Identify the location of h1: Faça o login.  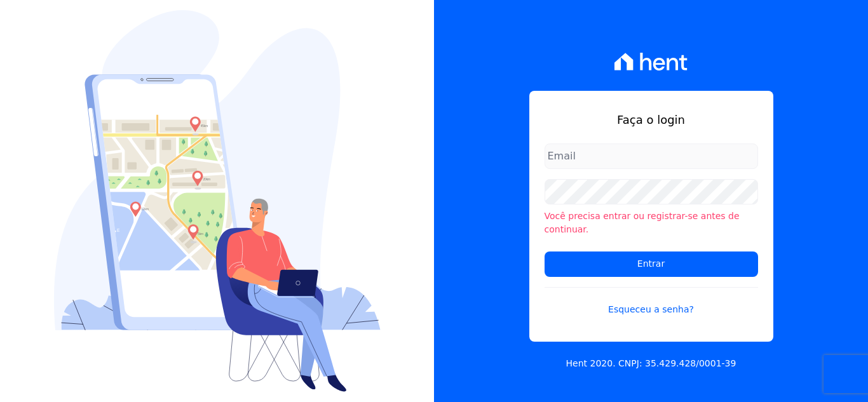
(651, 119).